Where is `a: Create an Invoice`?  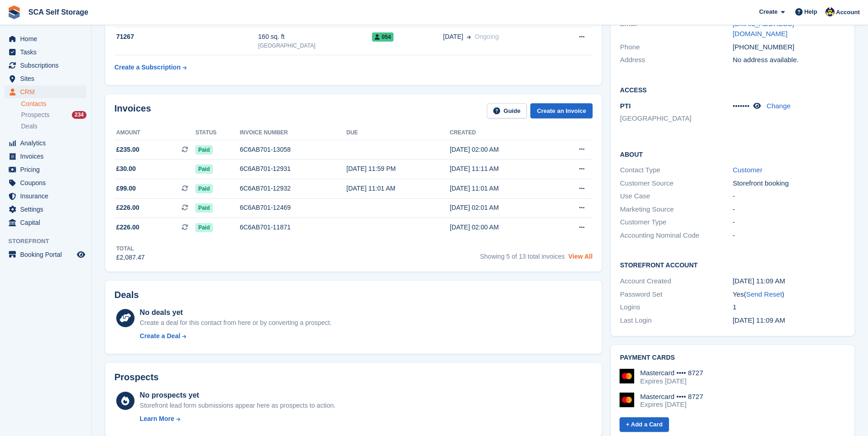 a: Create an Invoice is located at coordinates (562, 111).